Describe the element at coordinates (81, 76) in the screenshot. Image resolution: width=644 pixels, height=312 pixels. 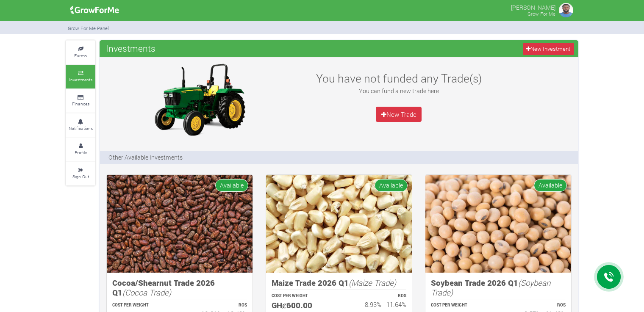
I see `a: Investments` at that location.